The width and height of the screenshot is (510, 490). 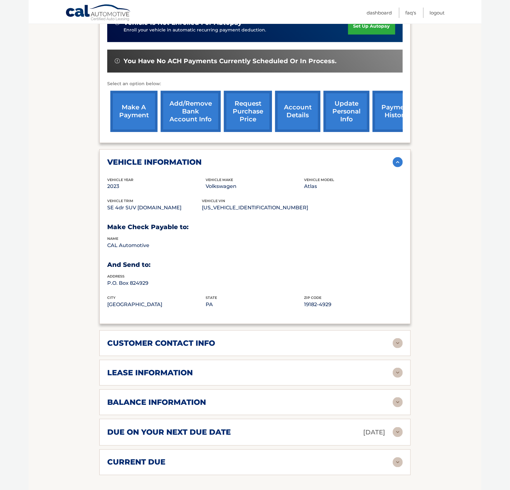 I want to click on p: P.O. Box 824929, so click(x=156, y=283).